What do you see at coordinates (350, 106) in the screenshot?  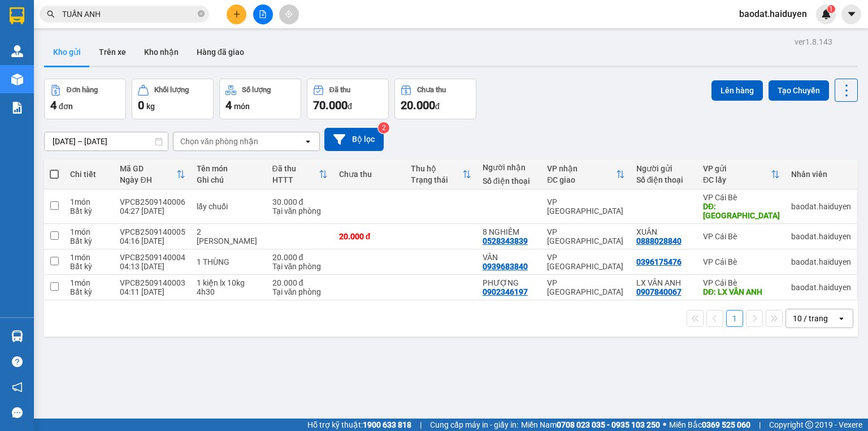 I see `span: đ` at bounding box center [350, 106].